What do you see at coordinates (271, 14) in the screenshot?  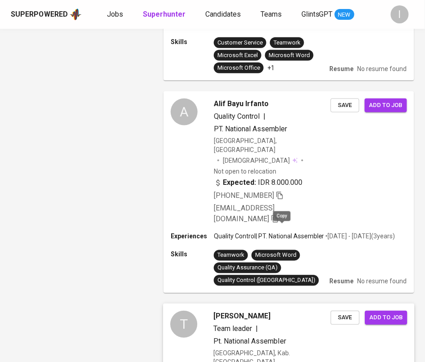 I see `span: Teams` at bounding box center [271, 14].